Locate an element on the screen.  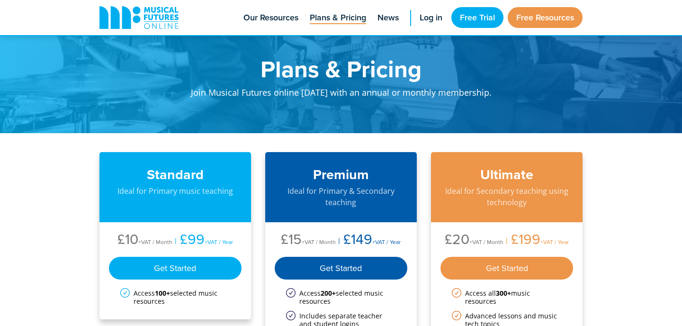
strong: 300+ is located at coordinates (504, 293).